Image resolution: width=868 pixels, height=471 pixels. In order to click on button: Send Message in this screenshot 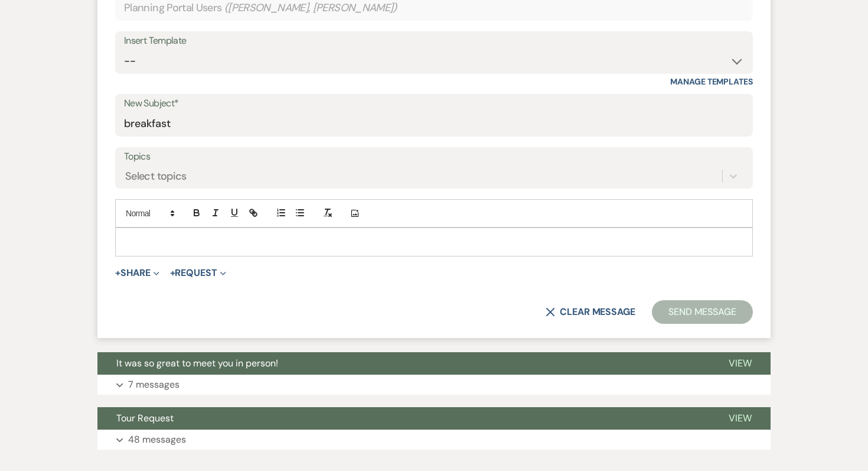, I will do `click(702, 312)`.